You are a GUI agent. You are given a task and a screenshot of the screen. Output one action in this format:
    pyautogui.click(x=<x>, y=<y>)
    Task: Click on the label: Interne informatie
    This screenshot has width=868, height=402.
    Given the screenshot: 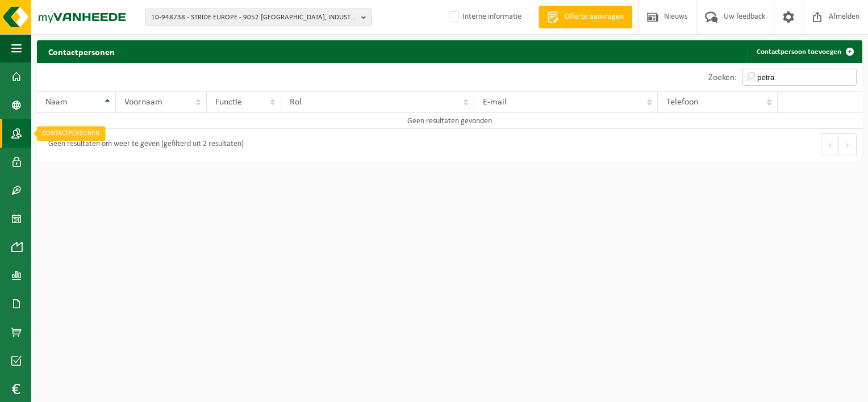 What is the action you would take?
    pyautogui.click(x=484, y=17)
    